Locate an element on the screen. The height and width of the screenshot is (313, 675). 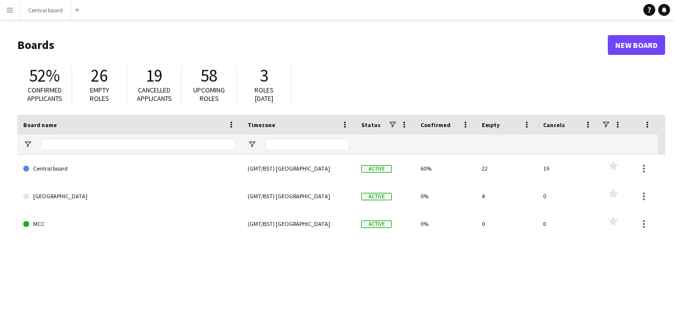
a: MCC is located at coordinates (129, 224).